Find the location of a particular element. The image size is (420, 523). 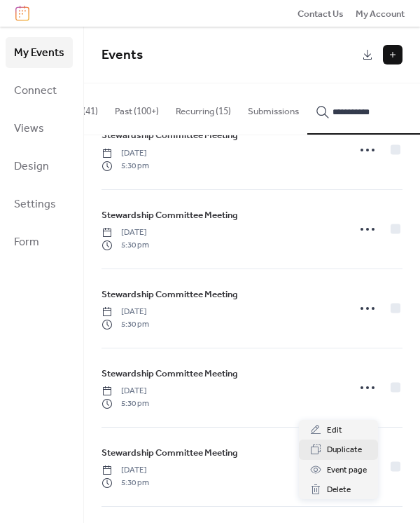

span: Connect is located at coordinates (35, 91).